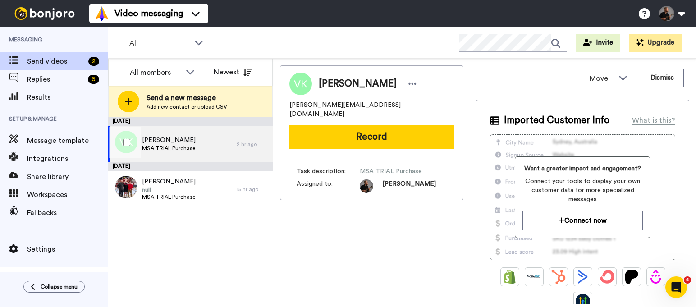  What do you see at coordinates (68, 141) in the screenshot?
I see `span: Message template` at bounding box center [68, 141].